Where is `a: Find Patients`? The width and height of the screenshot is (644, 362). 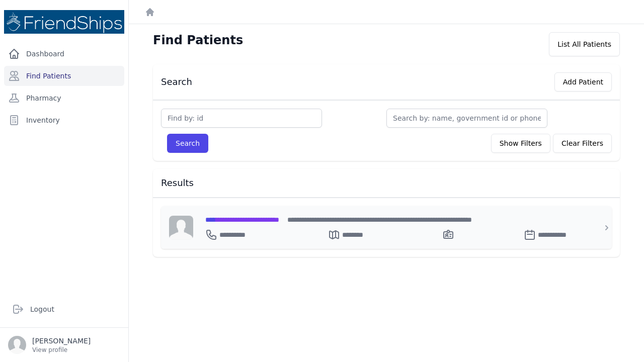 a: Find Patients is located at coordinates (64, 76).